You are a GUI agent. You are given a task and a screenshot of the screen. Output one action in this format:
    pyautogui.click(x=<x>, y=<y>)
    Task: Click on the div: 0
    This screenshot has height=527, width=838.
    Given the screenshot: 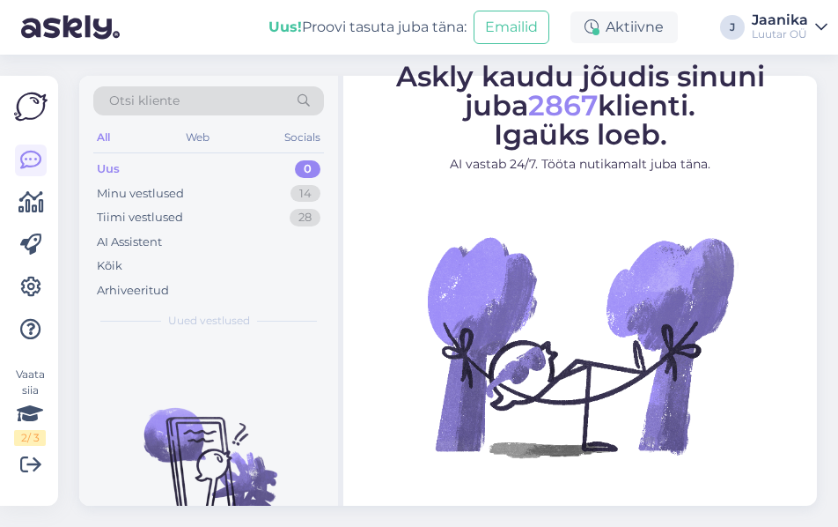 What is the action you would take?
    pyautogui.click(x=307, y=169)
    